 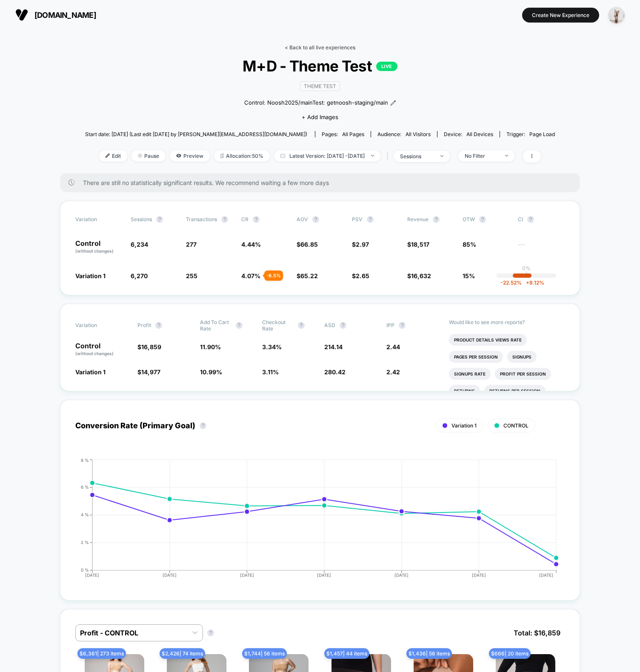 I want to click on span: 11.90 %, so click(x=210, y=347).